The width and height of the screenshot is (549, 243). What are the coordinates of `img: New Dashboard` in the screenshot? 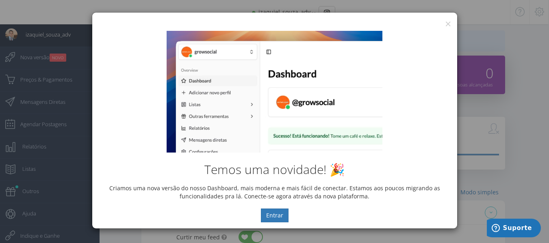 It's located at (274, 92).